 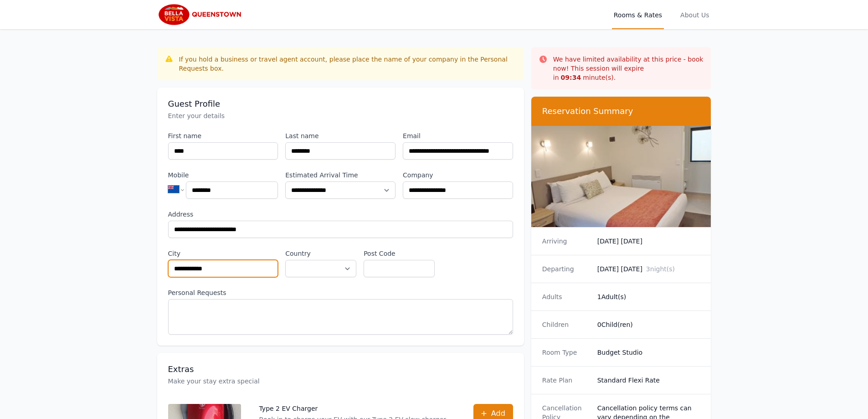 What do you see at coordinates (341, 381) in the screenshot?
I see `p: Make your stay extra special` at bounding box center [341, 381].